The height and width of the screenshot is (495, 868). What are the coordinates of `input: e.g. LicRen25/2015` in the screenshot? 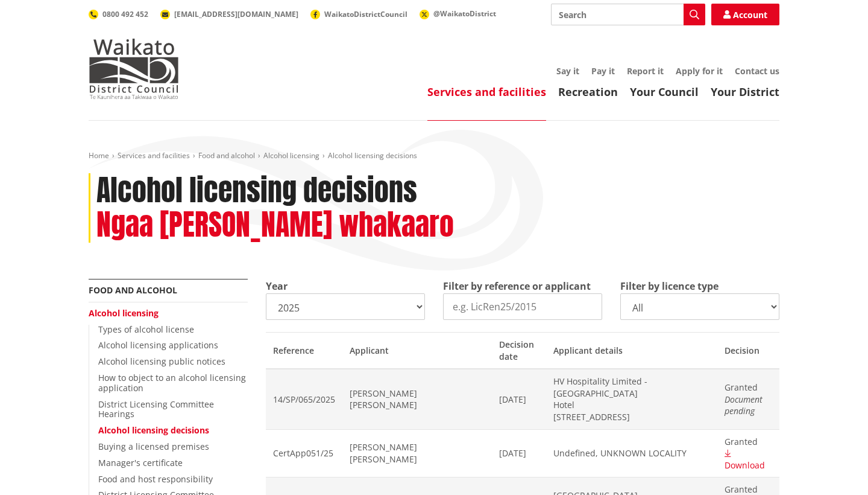 It's located at (523, 307).